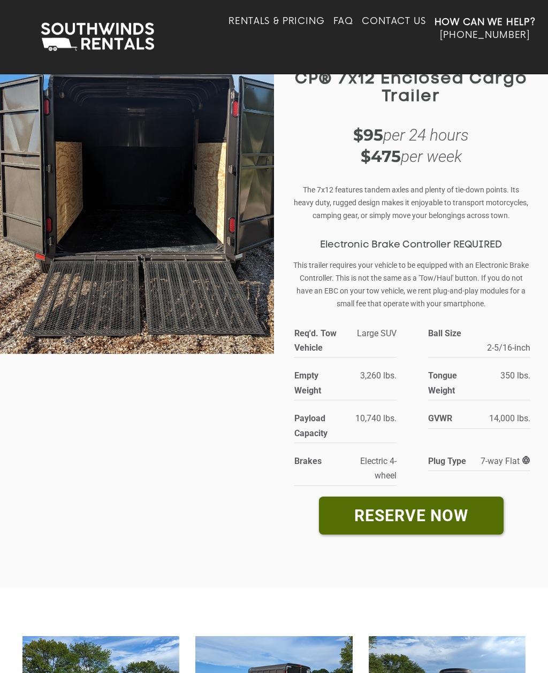  Describe the element at coordinates (376, 333) in the screenshot. I see `span: Large SUV` at that location.